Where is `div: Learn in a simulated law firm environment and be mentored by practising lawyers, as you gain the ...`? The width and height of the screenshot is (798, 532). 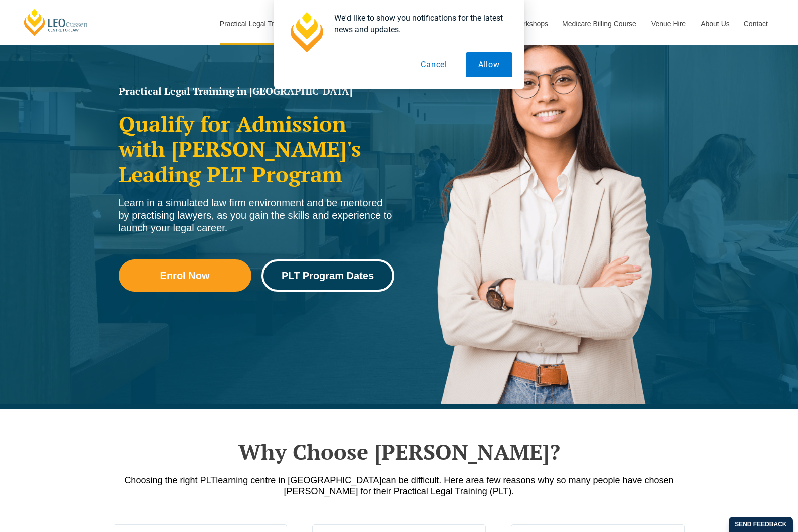
div: Learn in a simulated law firm environment and be mentored by practising lawyers, as you gain the ... is located at coordinates (256, 215).